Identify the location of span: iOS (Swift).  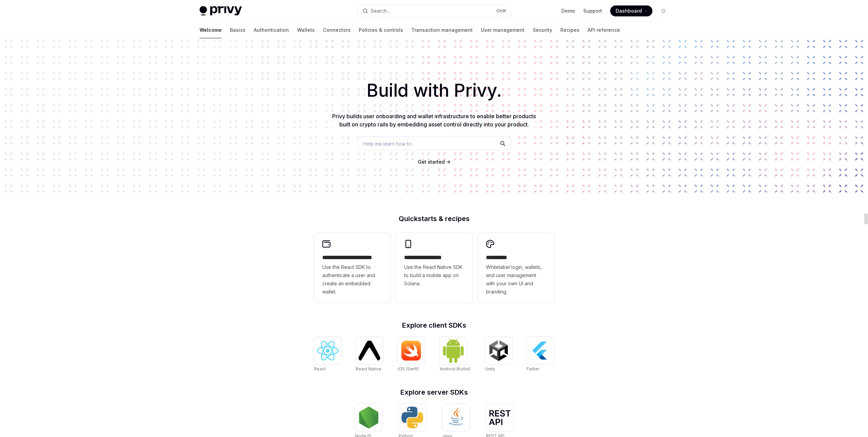
(408, 368).